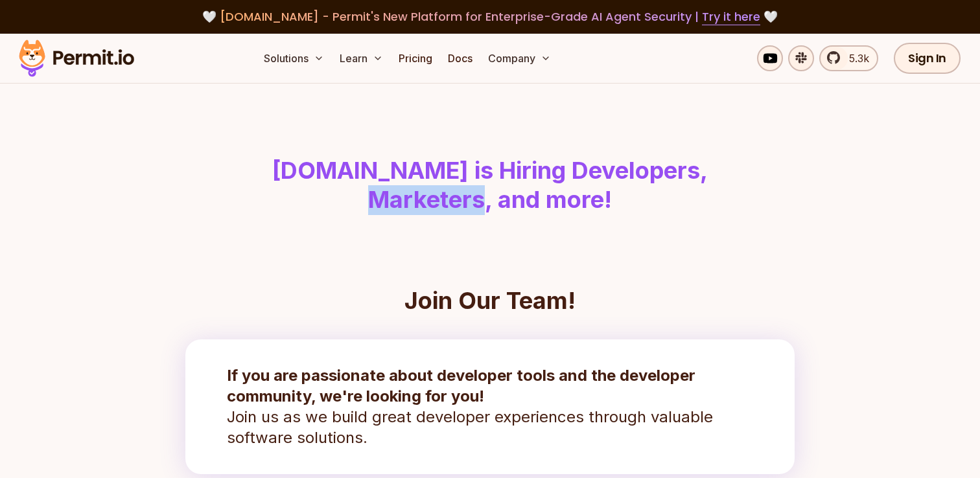  I want to click on button: Learn, so click(361, 58).